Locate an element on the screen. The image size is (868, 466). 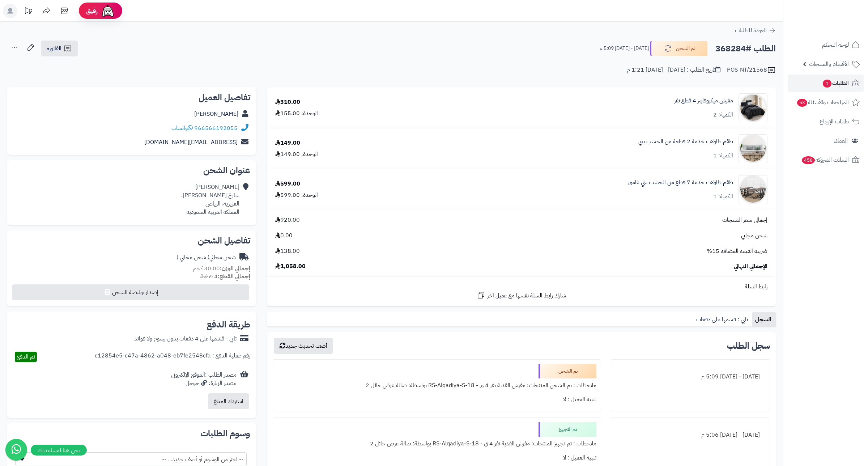
div: مصدر الطلب :الموقع الإلكتروني is located at coordinates (204, 379).